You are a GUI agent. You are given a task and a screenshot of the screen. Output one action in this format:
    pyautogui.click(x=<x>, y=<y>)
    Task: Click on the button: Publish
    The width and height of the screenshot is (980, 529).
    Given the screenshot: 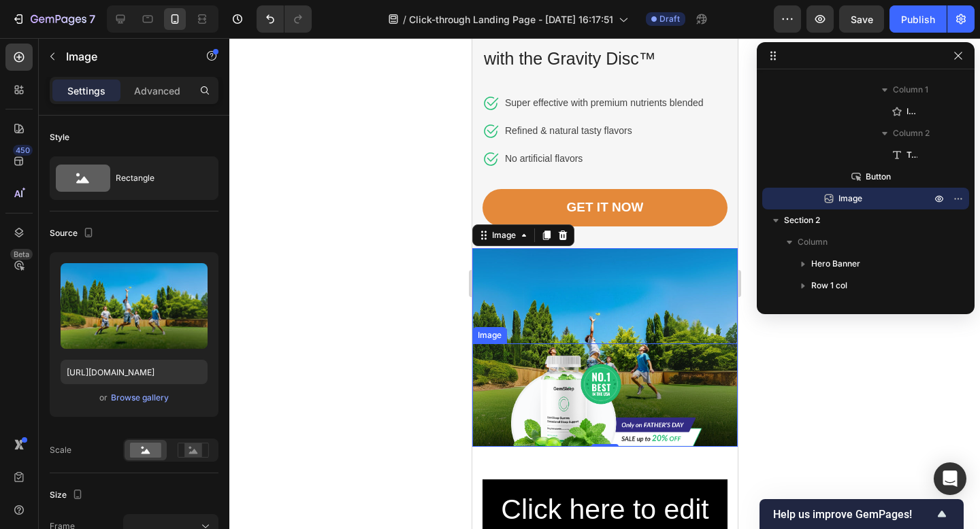 What is the action you would take?
    pyautogui.click(x=918, y=19)
    